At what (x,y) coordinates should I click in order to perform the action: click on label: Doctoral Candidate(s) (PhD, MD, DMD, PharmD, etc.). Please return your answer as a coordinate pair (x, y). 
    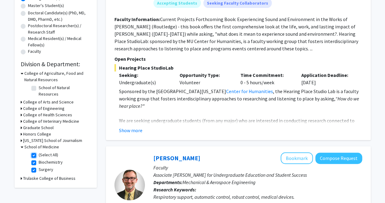
    Looking at the image, I should click on (59, 16).